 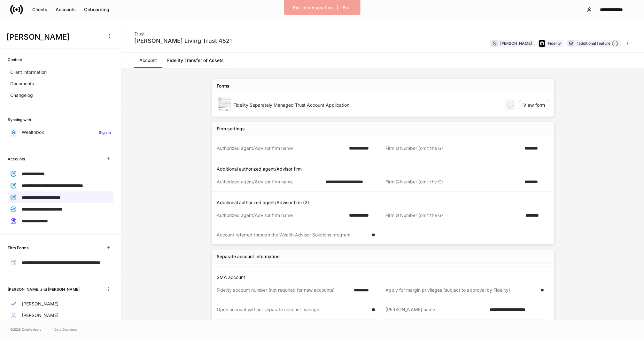 What do you see at coordinates (534, 105) in the screenshot?
I see `button: View form` at bounding box center [534, 105].